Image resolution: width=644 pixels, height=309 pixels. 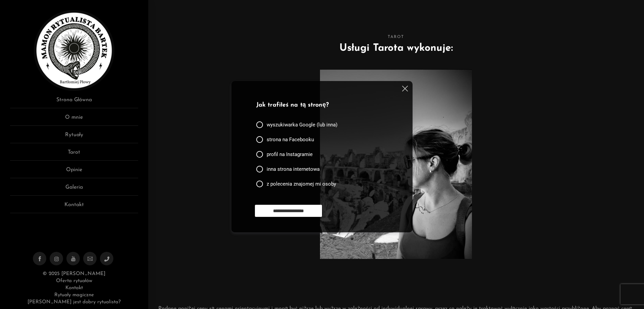 What do you see at coordinates (74, 50) in the screenshot?
I see `img: Rytualista Bartek` at bounding box center [74, 50].